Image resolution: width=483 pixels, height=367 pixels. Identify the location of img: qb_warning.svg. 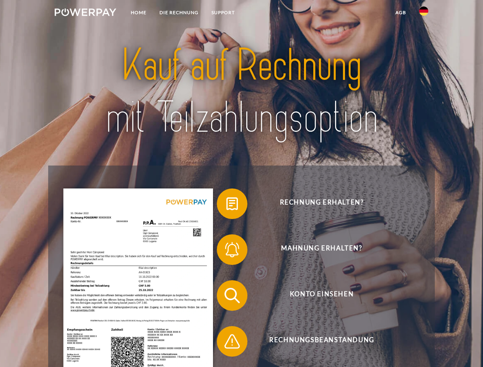
(232, 341).